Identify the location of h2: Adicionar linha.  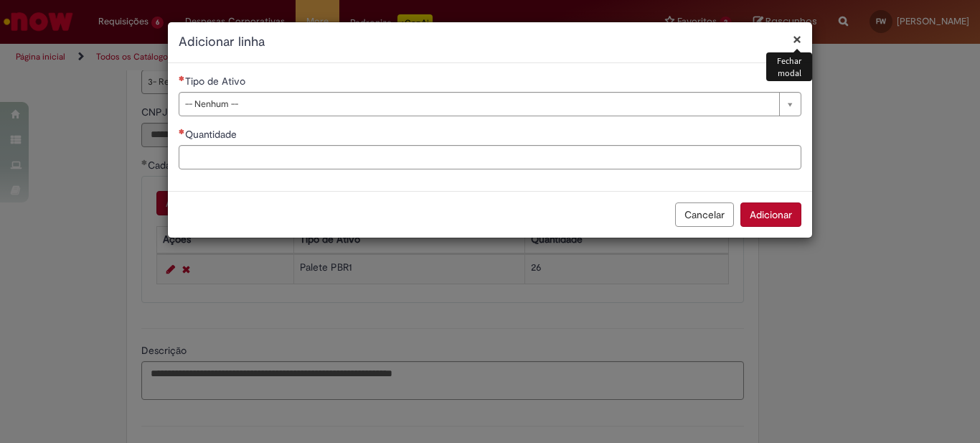
(490, 43).